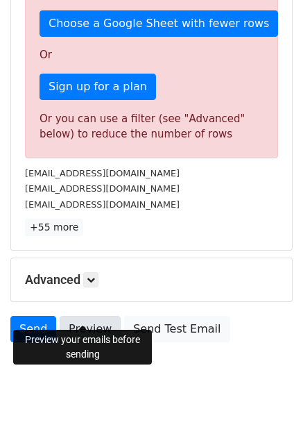 The height and width of the screenshot is (443, 303). What do you see at coordinates (83, 347) in the screenshot?
I see `div: Preview your emails before sending` at bounding box center [83, 347].